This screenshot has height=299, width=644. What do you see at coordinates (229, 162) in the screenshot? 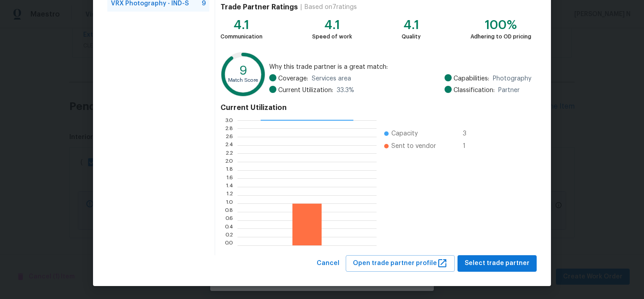
I see `text: 2.0` at bounding box center [229, 162].